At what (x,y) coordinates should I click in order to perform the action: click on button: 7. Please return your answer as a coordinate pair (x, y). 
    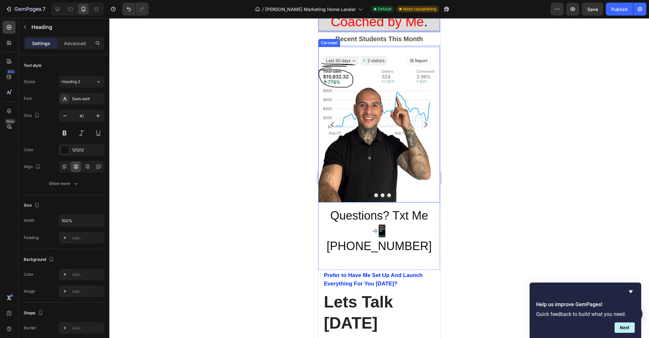
    Looking at the image, I should click on (25, 9).